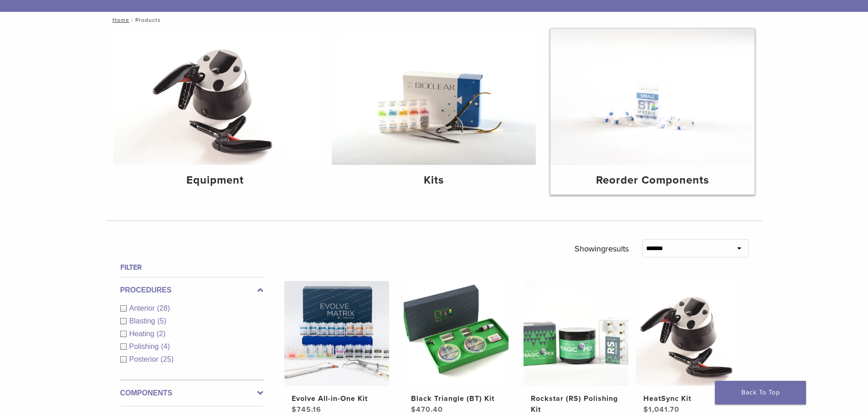 Image resolution: width=868 pixels, height=415 pixels. Describe the element at coordinates (143, 308) in the screenshot. I see `span: Anterior` at that location.